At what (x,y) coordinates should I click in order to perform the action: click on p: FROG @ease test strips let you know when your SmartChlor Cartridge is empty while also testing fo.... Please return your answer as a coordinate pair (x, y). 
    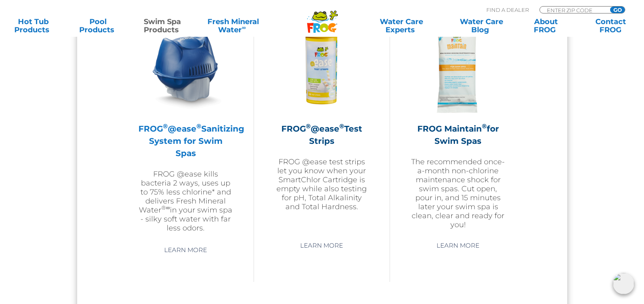
    Looking at the image, I should click on (322, 184).